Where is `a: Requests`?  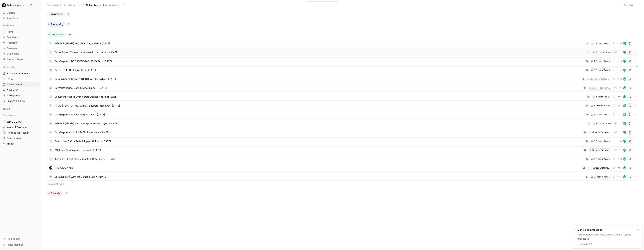 a: Requests is located at coordinates (21, 43).